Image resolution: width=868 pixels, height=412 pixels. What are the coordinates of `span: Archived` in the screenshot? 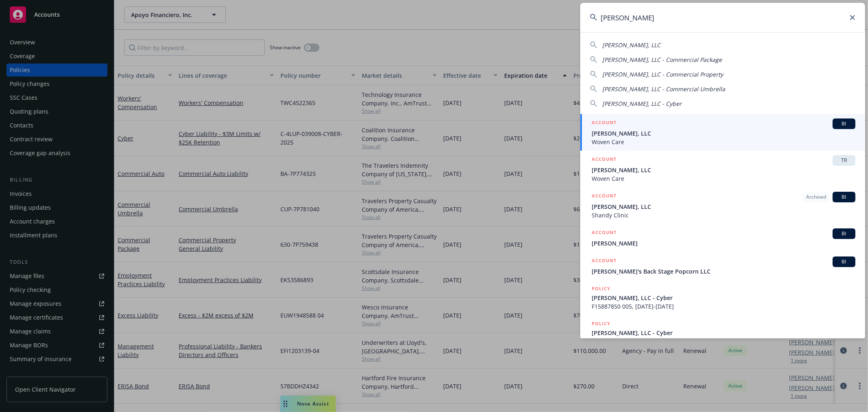 It's located at (816, 197).